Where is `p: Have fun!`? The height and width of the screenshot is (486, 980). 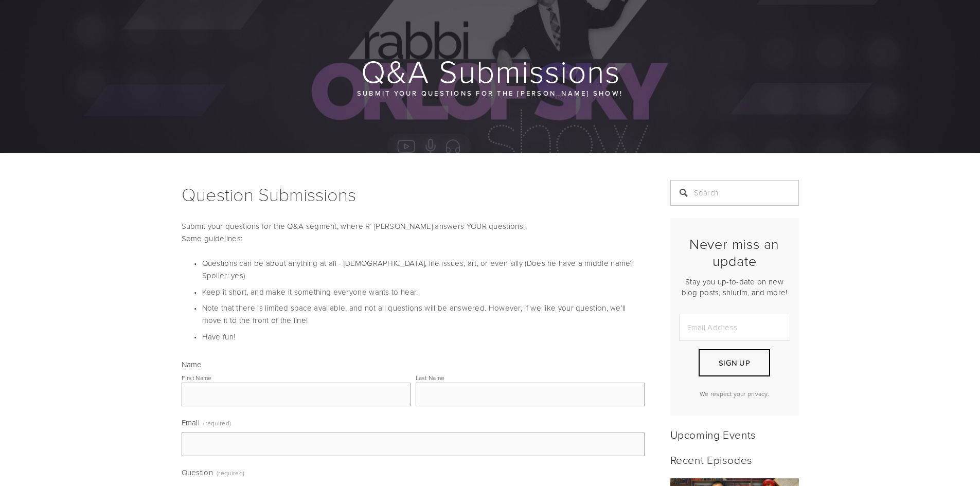
p: Have fun! is located at coordinates (424, 337).